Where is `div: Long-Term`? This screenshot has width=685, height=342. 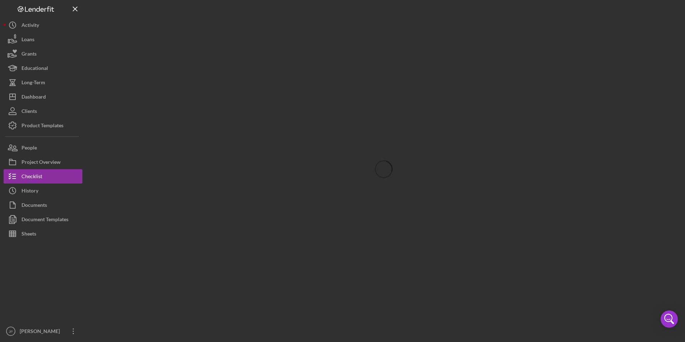
div: Long-Term is located at coordinates (33, 83).